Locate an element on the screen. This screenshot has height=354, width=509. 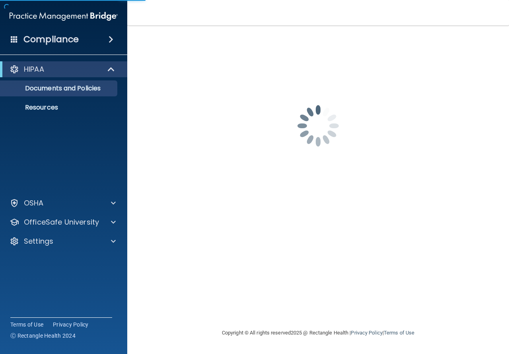
p: Documents and Policies is located at coordinates (59, 88).